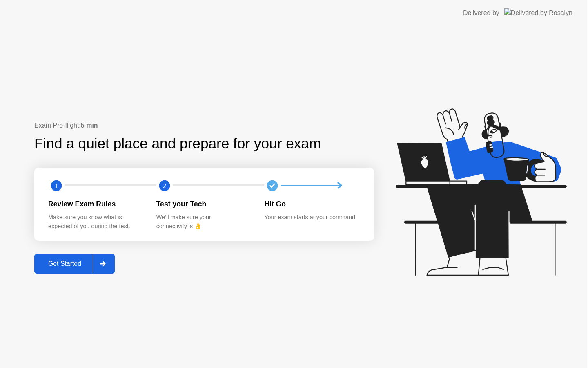 This screenshot has height=368, width=588. What do you see at coordinates (165, 186) in the screenshot?
I see `text: 2` at bounding box center [165, 186].